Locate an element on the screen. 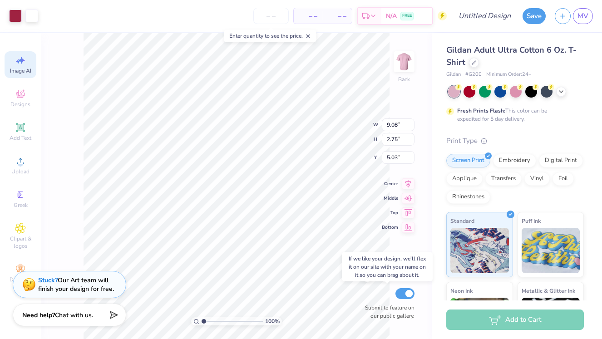  span: Decorate is located at coordinates (20, 280).